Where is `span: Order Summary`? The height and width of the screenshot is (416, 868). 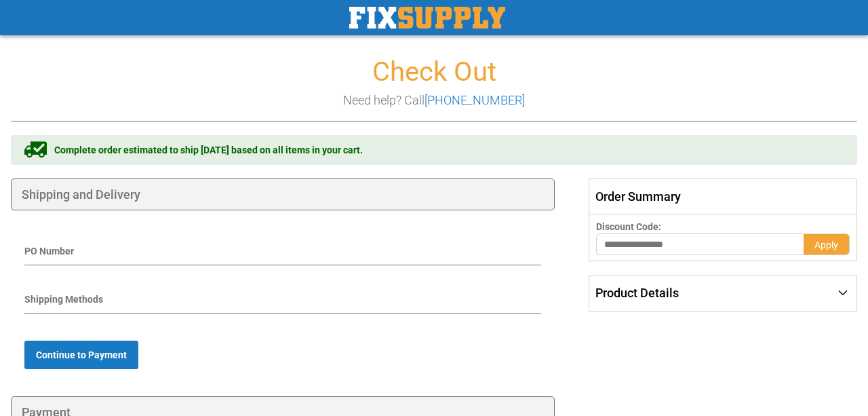
span: Order Summary is located at coordinates (723, 197).